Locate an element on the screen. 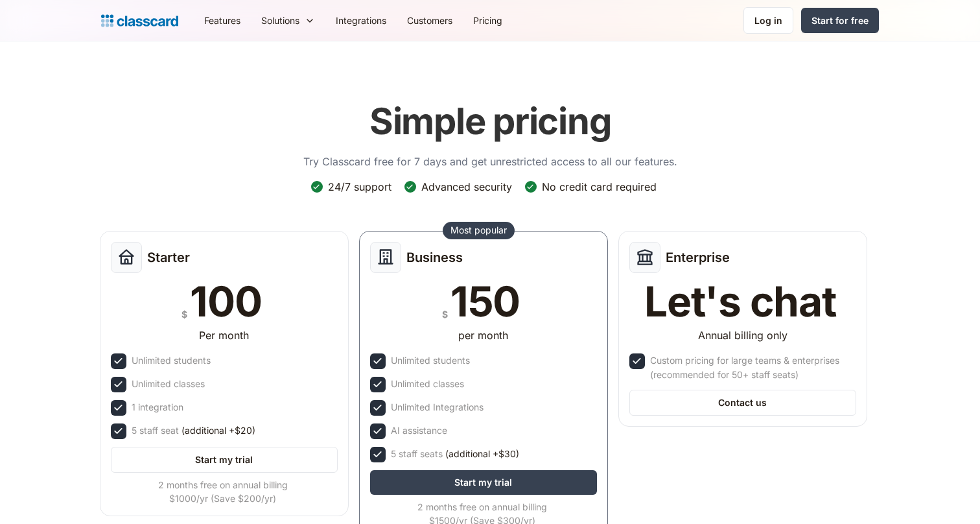 The height and width of the screenshot is (524, 980). h2: Enterprise is located at coordinates (697, 257).